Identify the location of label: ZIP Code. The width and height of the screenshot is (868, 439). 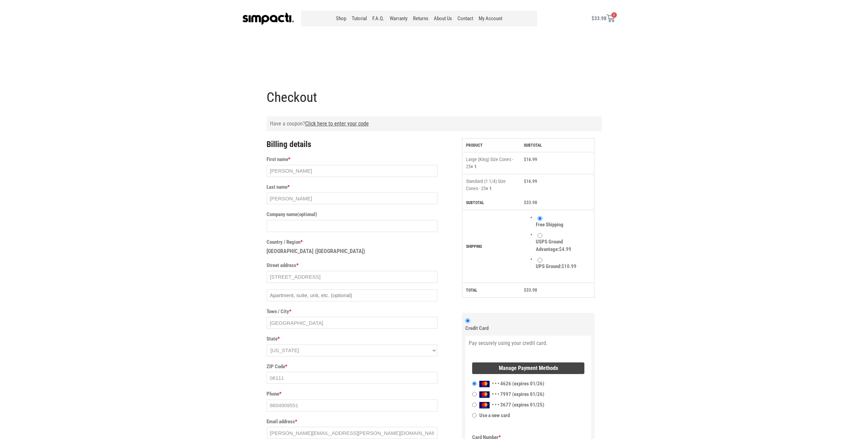
(361, 367).